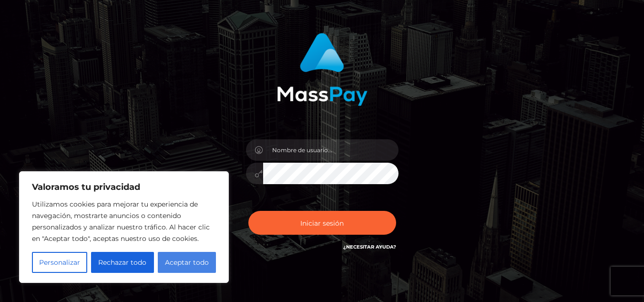 Image resolution: width=644 pixels, height=302 pixels. What do you see at coordinates (60, 262) in the screenshot?
I see `font: Personalizar` at bounding box center [60, 262].